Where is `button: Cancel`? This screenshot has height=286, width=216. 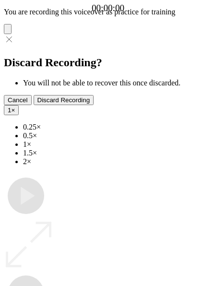 button: Cancel is located at coordinates (18, 100).